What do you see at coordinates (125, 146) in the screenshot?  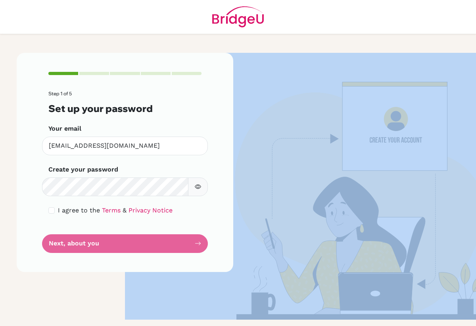 I see `input: Insert your email*` at bounding box center [125, 146].